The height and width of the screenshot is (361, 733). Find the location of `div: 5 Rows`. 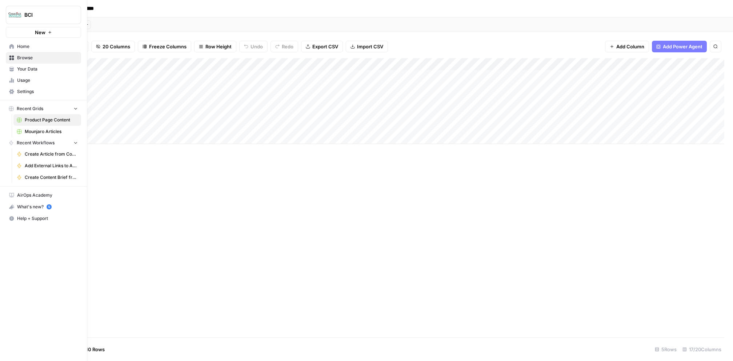

div: 5 Rows is located at coordinates (666, 349).